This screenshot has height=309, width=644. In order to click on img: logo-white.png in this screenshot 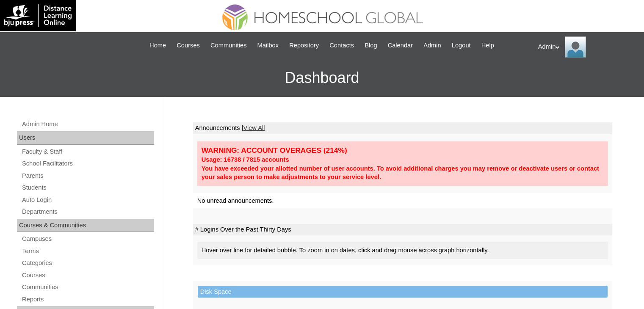, I will do `click(38, 16)`.